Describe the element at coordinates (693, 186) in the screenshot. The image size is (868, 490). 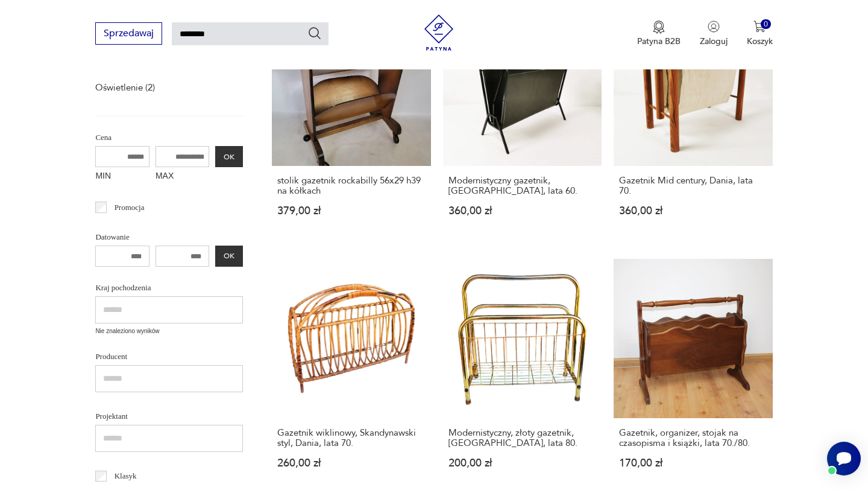
I see `h3: Gazetnik Mid century, Dania, lata 70.` at that location.